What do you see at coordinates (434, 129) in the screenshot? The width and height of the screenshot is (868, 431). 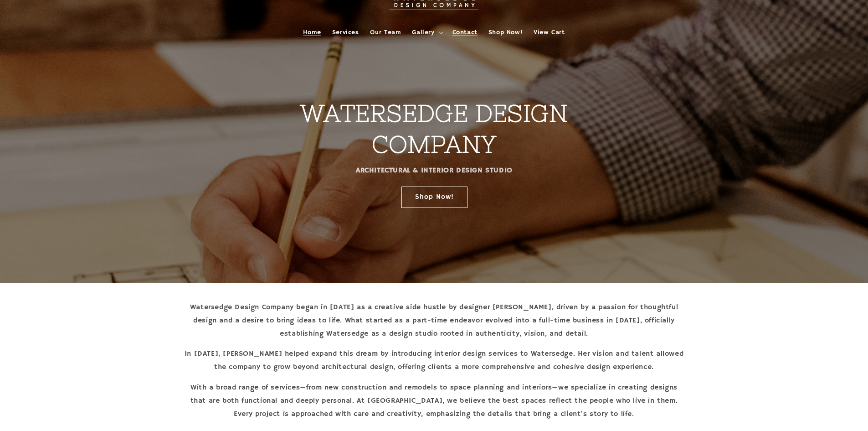 I see `strong: WATERSEDGE DESIGN COMPANY` at bounding box center [434, 129].